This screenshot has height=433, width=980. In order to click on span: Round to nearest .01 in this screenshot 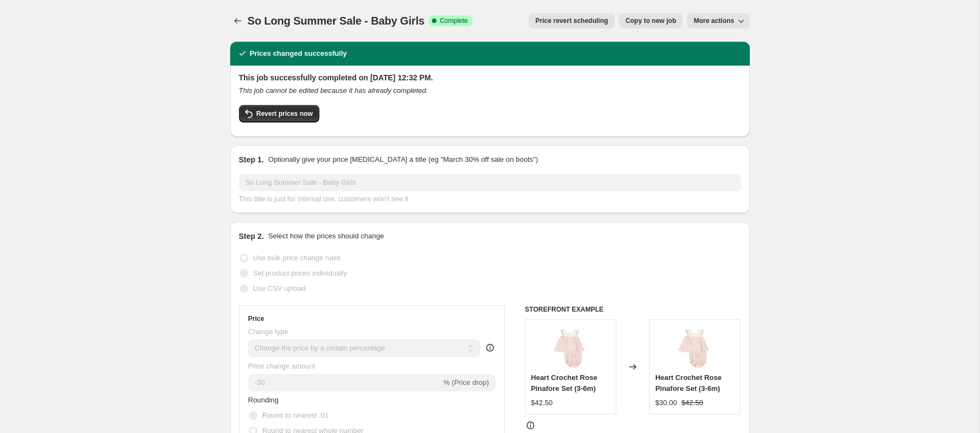, I will do `click(295, 415)`.